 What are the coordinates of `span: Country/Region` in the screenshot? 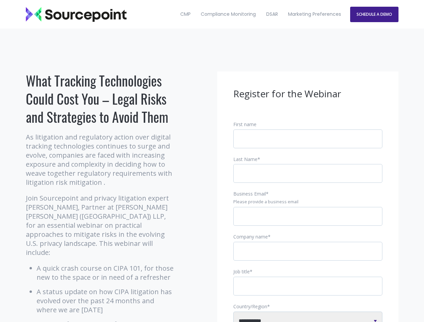 It's located at (250, 307).